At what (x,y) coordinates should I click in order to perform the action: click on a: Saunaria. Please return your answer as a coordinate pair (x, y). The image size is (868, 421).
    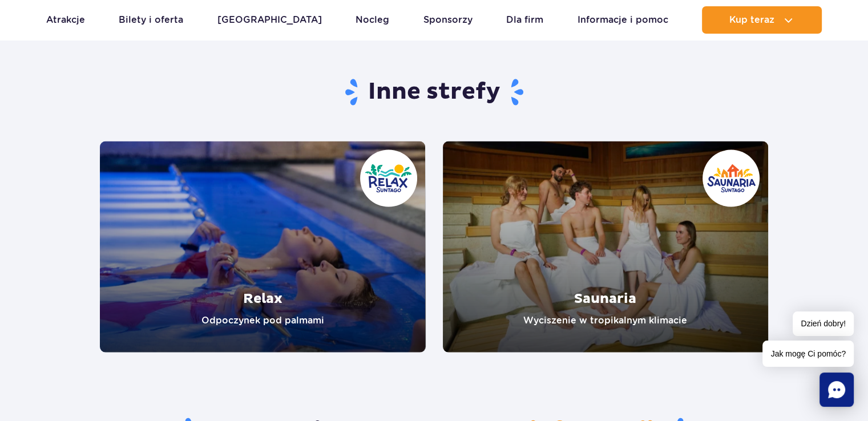
    Looking at the image, I should click on (606, 247).